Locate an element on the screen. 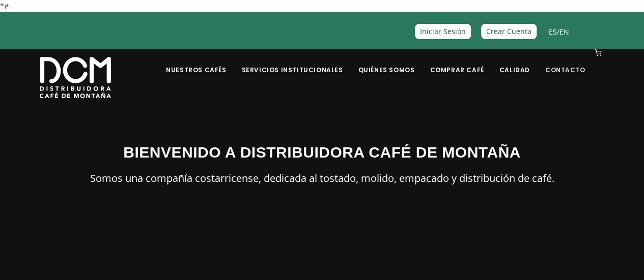 This screenshot has height=280, width=644. a: Servicios Institucionales is located at coordinates (292, 62).